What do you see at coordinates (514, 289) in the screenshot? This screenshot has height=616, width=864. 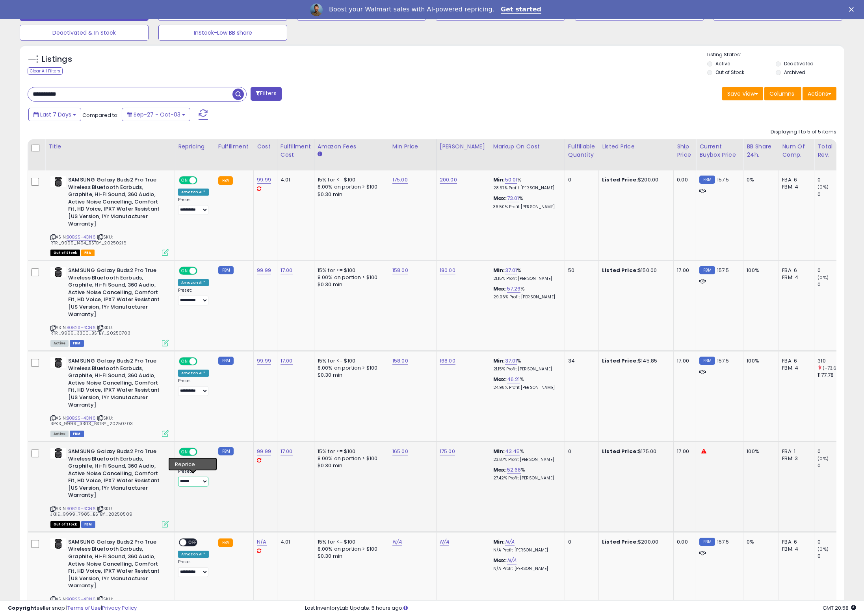 I see `a: 57.26` at bounding box center [514, 289].